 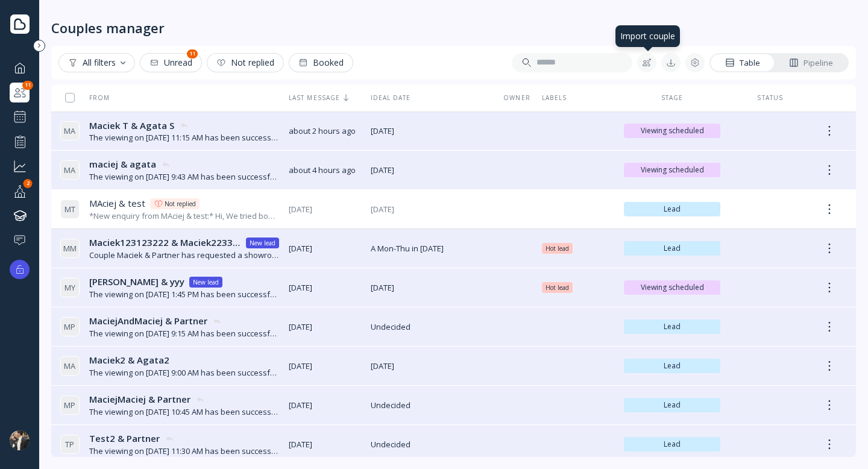 I want to click on div: Ideal date, so click(x=431, y=98).